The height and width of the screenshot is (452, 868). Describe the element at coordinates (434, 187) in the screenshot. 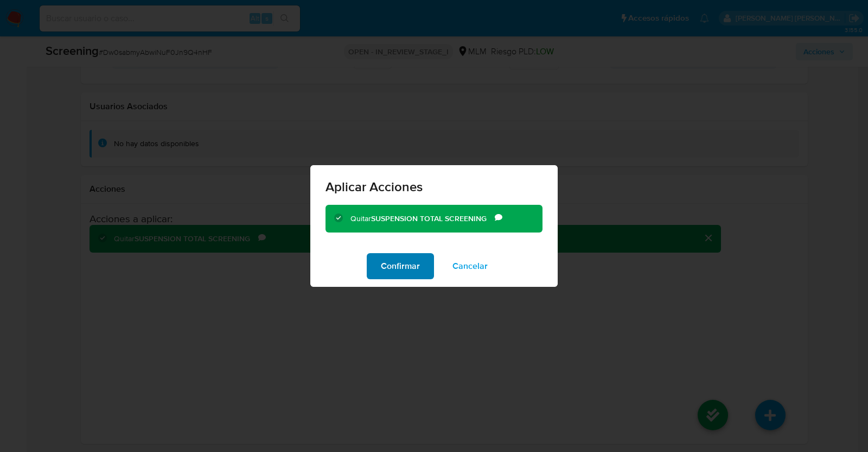

I see `span: Aplicar Acciones` at that location.